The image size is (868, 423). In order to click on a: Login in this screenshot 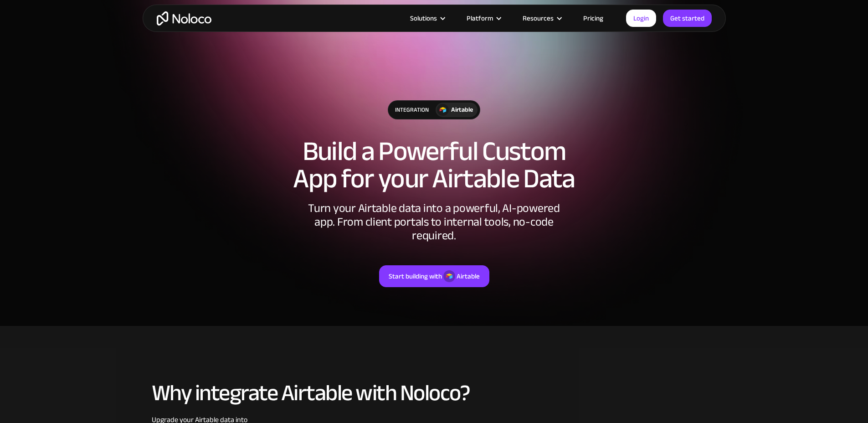, I will do `click(641, 18)`.